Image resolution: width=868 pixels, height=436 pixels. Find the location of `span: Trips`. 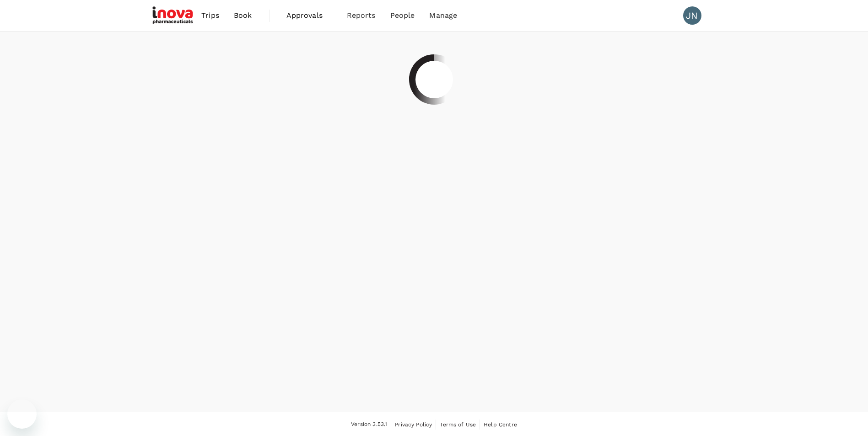

span: Trips is located at coordinates (210, 16).